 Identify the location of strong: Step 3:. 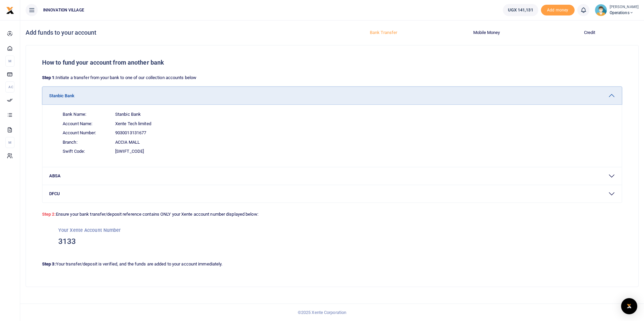
(49, 263).